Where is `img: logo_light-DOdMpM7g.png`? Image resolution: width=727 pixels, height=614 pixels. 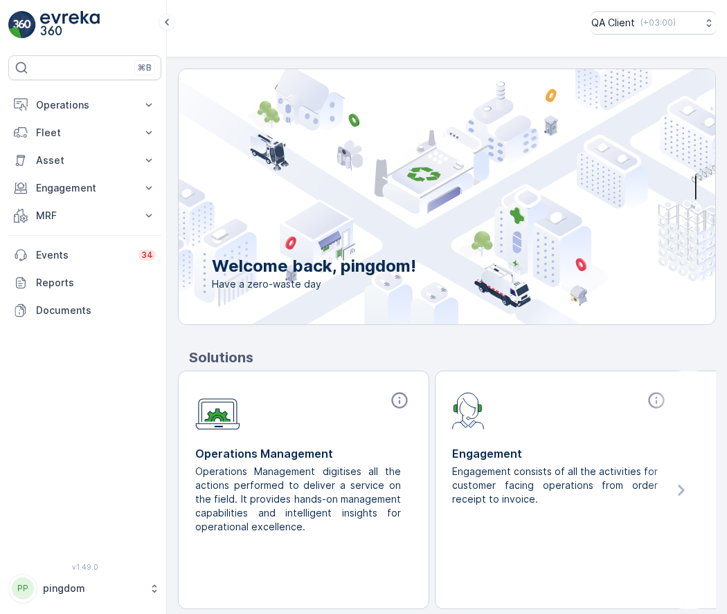
img: logo_light-DOdMpM7g.png is located at coordinates (70, 25).